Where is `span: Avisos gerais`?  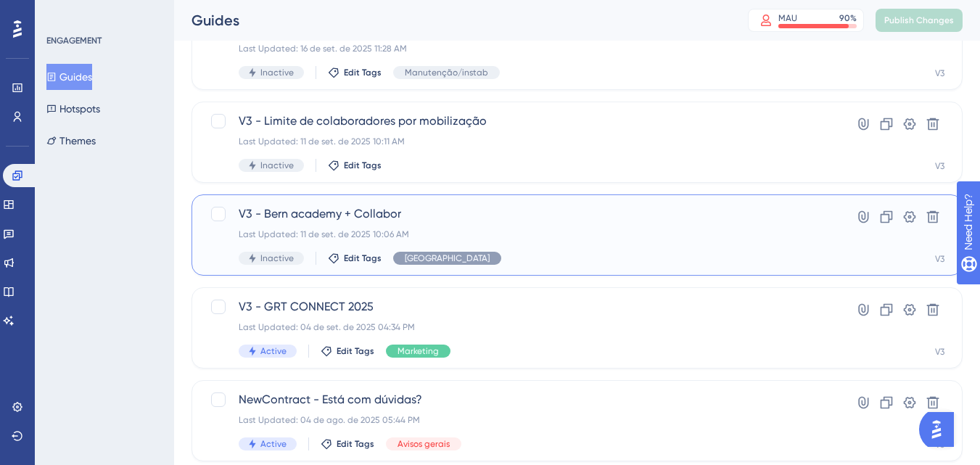
span: Avisos gerais is located at coordinates (424, 445).